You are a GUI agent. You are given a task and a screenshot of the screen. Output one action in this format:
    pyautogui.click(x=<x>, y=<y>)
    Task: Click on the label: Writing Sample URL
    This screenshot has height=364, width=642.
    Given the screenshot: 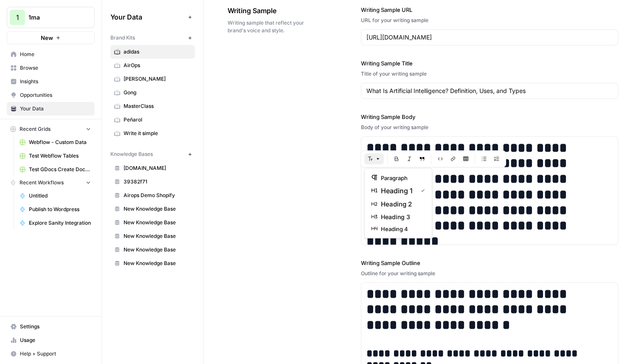 What is the action you would take?
    pyautogui.click(x=490, y=10)
    